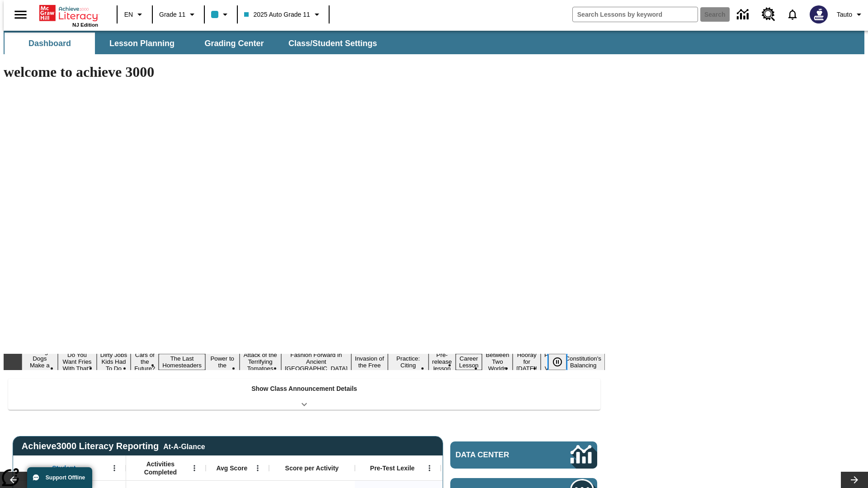 This screenshot has width=868, height=488. I want to click on button: Support Offline, so click(60, 477).